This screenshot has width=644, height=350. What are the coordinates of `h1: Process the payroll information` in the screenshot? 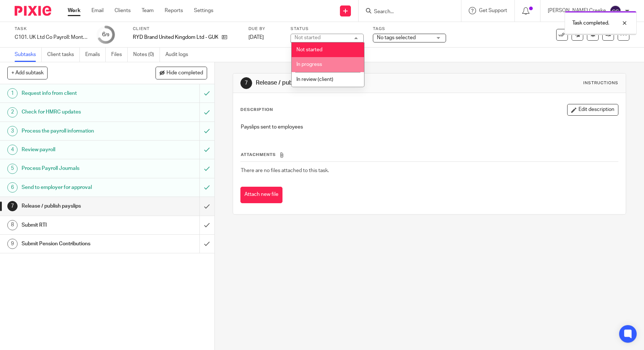 It's located at (78, 131).